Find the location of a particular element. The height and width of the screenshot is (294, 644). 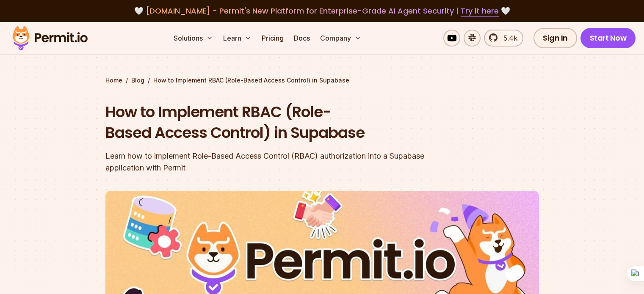

img: Permit logo is located at coordinates (50, 38).